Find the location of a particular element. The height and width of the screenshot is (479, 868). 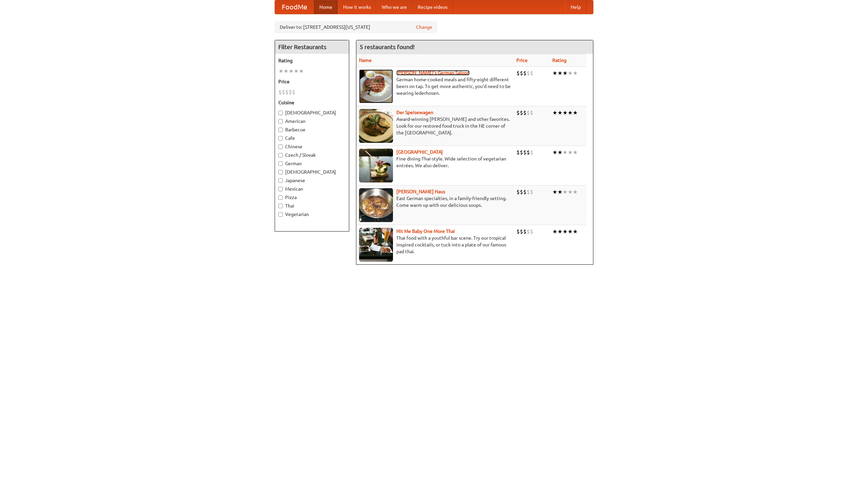

input: German is located at coordinates (280, 163).